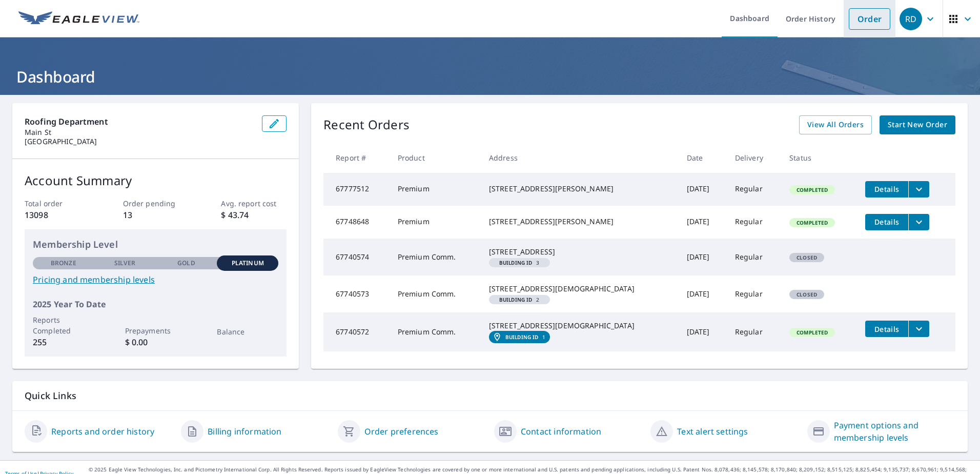  I want to click on button: detailsBtn-67740572, so click(887, 328).